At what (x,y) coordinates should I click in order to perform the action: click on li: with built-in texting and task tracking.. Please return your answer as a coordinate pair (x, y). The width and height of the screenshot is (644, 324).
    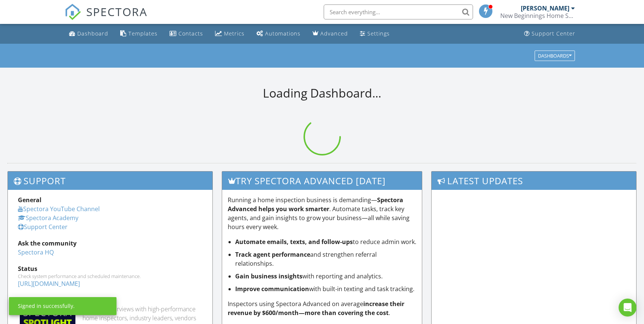
    Looking at the image, I should click on (326, 289).